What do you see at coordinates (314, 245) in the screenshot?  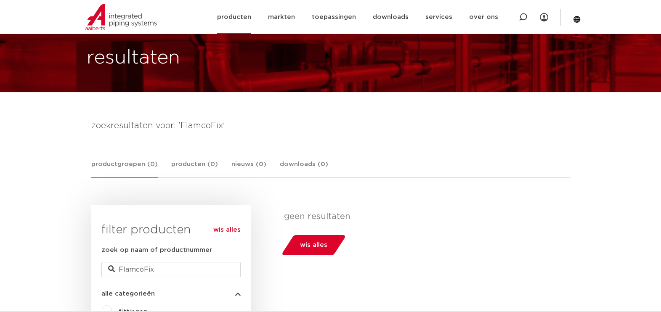 I see `span: wis alles` at bounding box center [314, 245].